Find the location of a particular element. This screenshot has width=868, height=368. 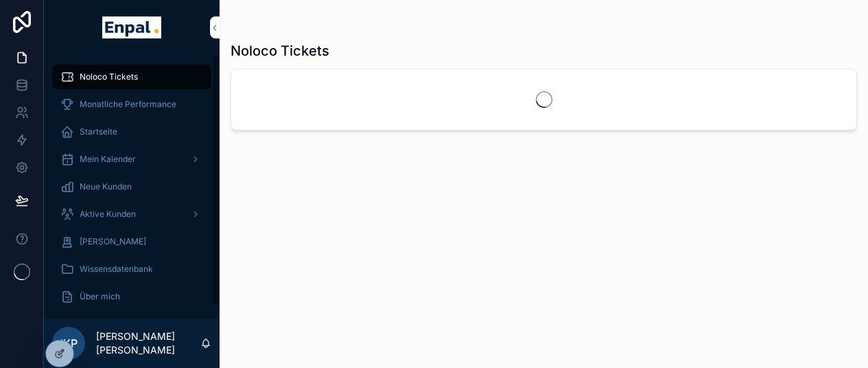

span: Monatliche Performance is located at coordinates (127, 105).